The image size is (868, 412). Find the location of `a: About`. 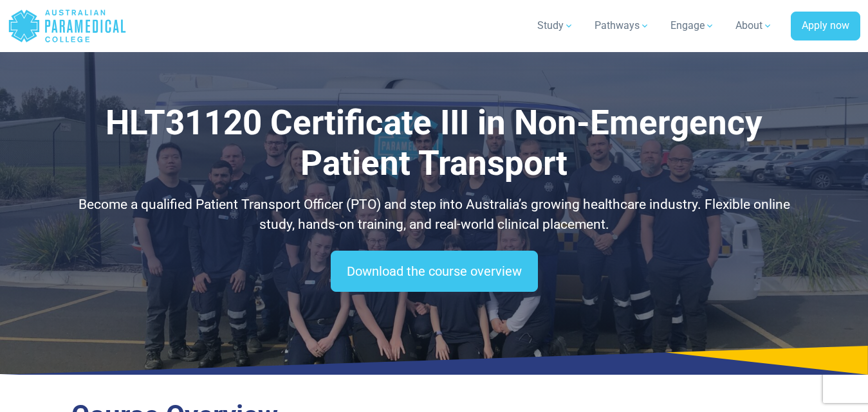

a: About is located at coordinates (754, 26).